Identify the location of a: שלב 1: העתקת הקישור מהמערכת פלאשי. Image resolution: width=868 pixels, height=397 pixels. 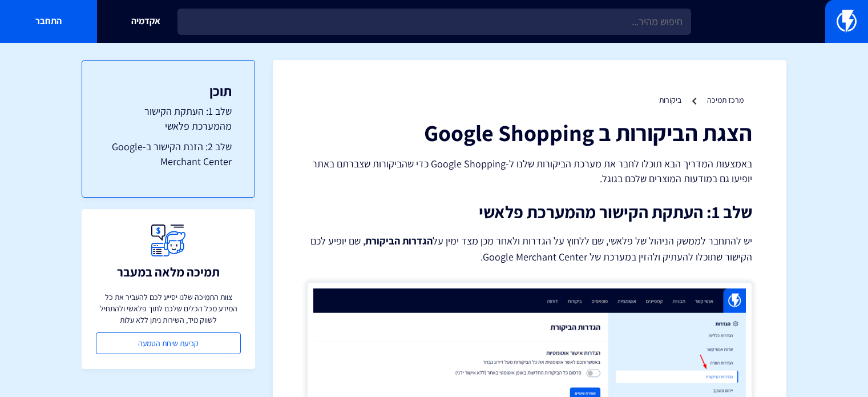
(168, 118).